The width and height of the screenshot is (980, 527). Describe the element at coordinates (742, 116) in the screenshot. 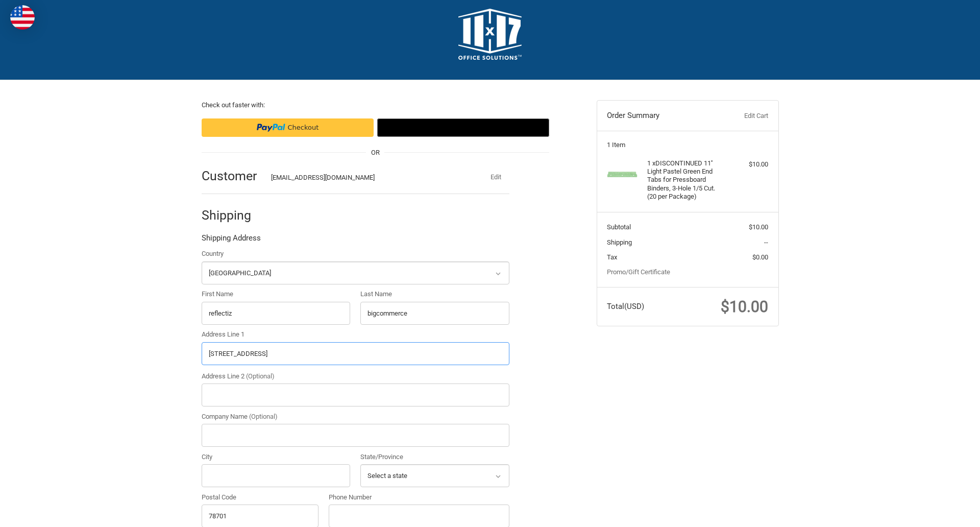

I see `a: Edit Cart` at that location.